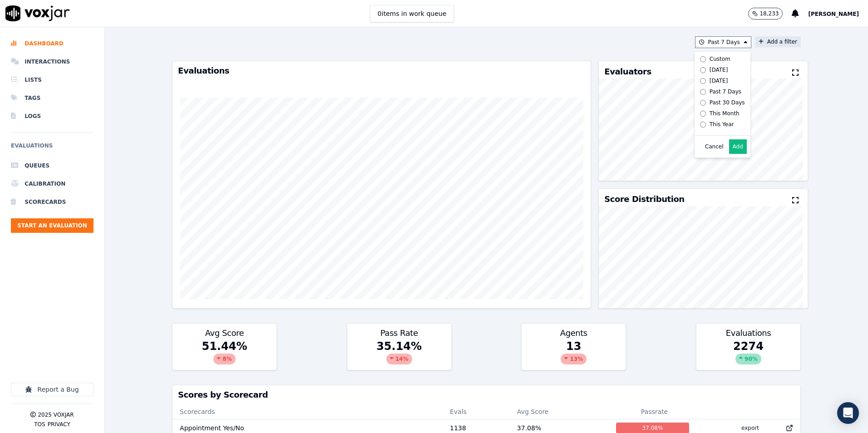  I want to click on h3: Agents, so click(573, 333).